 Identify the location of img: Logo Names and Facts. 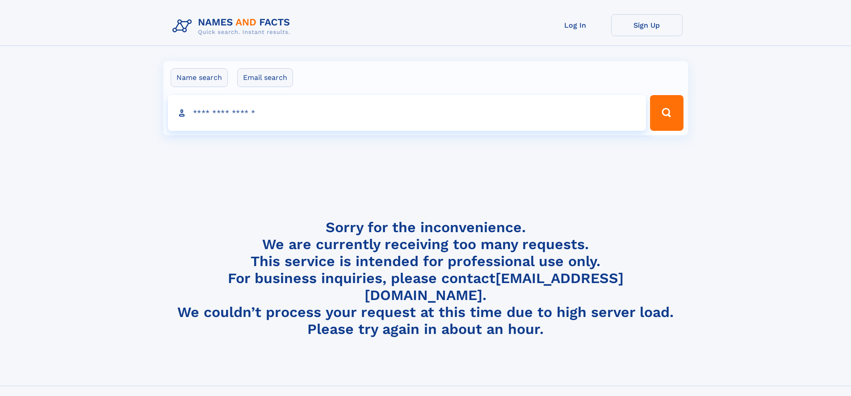
(233, 26).